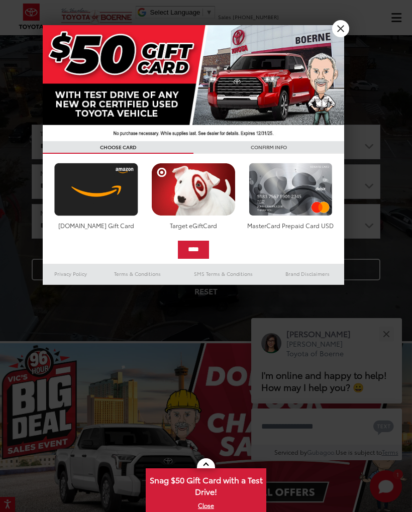  What do you see at coordinates (137, 274) in the screenshot?
I see `a: Terms & Conditions` at bounding box center [137, 274].